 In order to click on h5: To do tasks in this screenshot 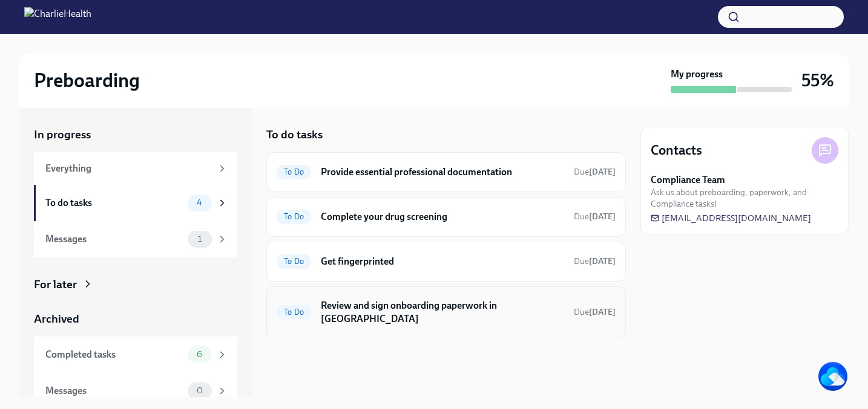, I will do `click(294, 135)`.